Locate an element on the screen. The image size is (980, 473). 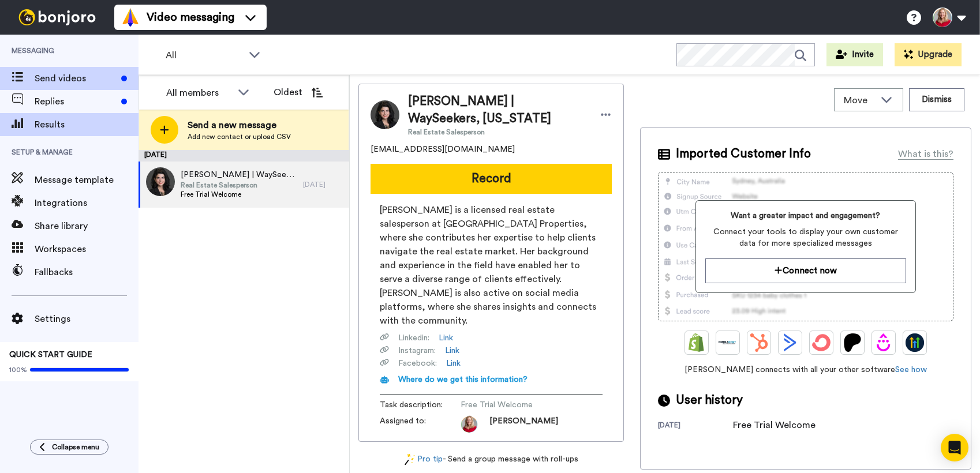
span: Assigned to: is located at coordinates (420, 424).